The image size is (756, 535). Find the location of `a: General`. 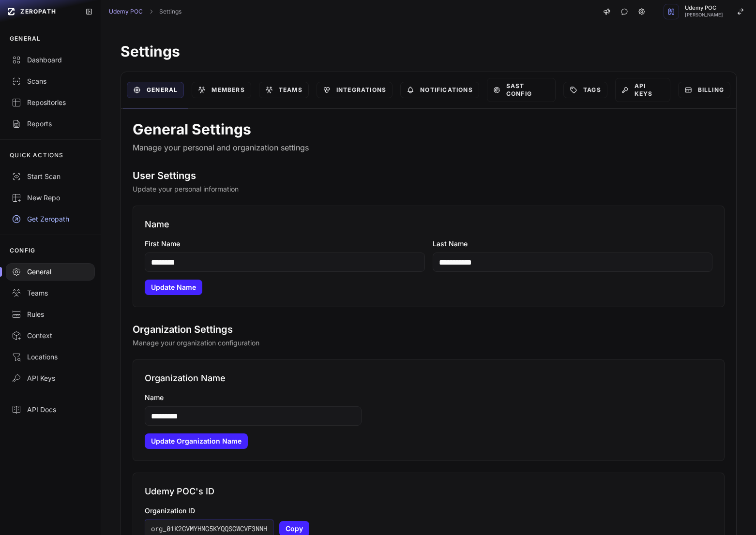

a: General is located at coordinates (155, 90).